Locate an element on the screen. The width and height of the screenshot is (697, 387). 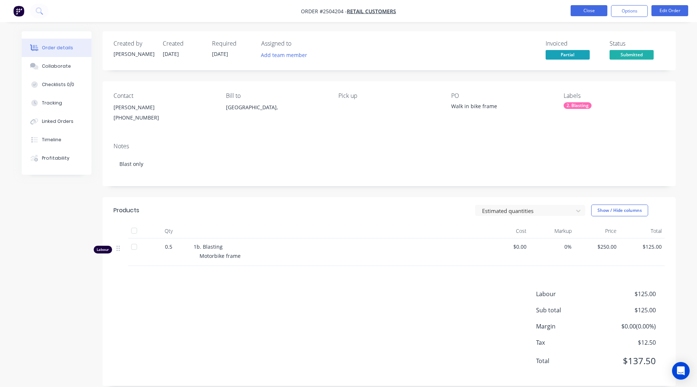
span: $0.00 ( 0.00 %) is located at coordinates (628, 326).